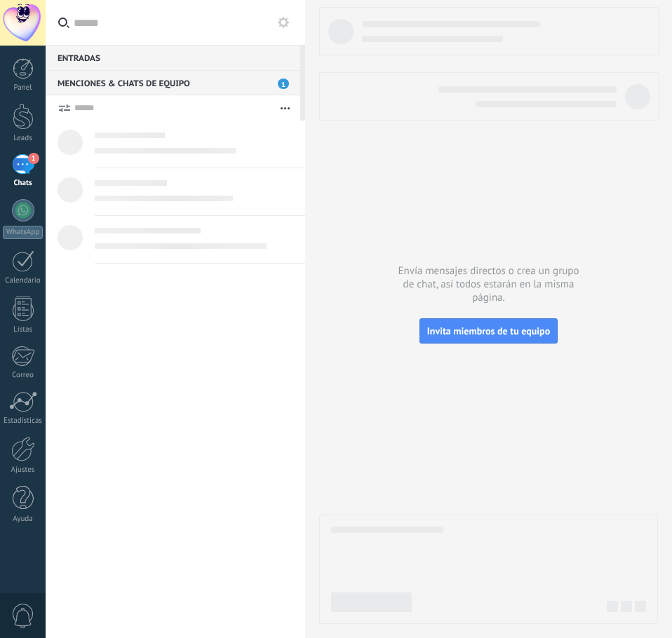  Describe the element at coordinates (23, 88) in the screenshot. I see `div: Panel` at that location.